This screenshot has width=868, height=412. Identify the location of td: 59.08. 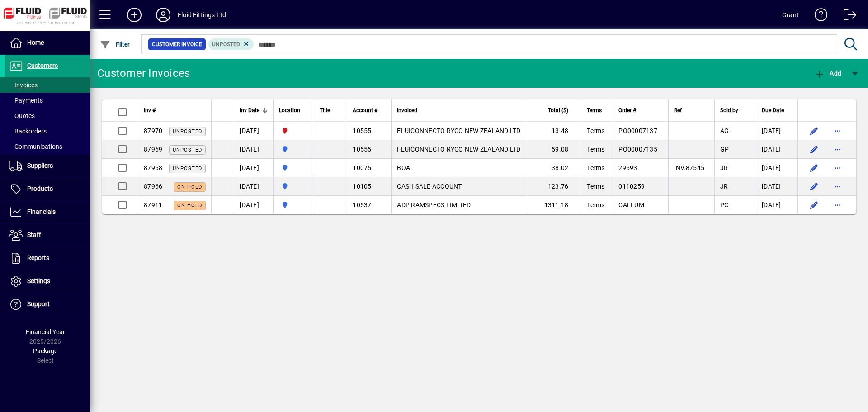
(554, 150).